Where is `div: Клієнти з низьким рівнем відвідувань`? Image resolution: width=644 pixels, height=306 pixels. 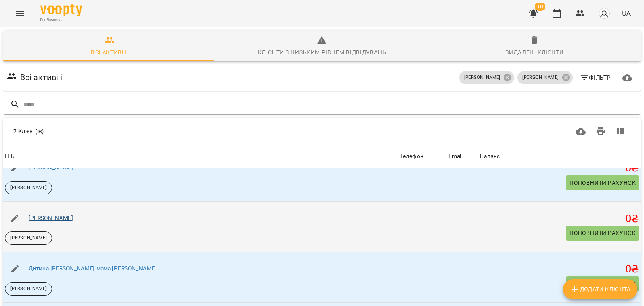
div: Клієнти з низьким рівнем відвідувань is located at coordinates (322, 52).